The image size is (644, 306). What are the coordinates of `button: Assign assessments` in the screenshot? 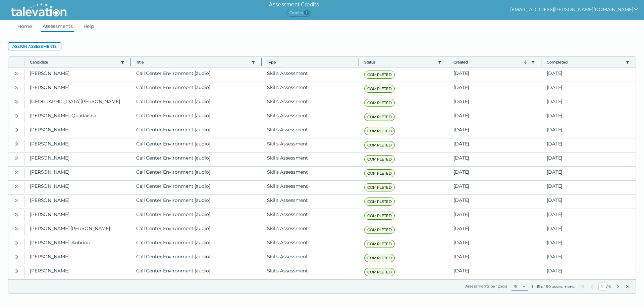 It's located at (34, 47).